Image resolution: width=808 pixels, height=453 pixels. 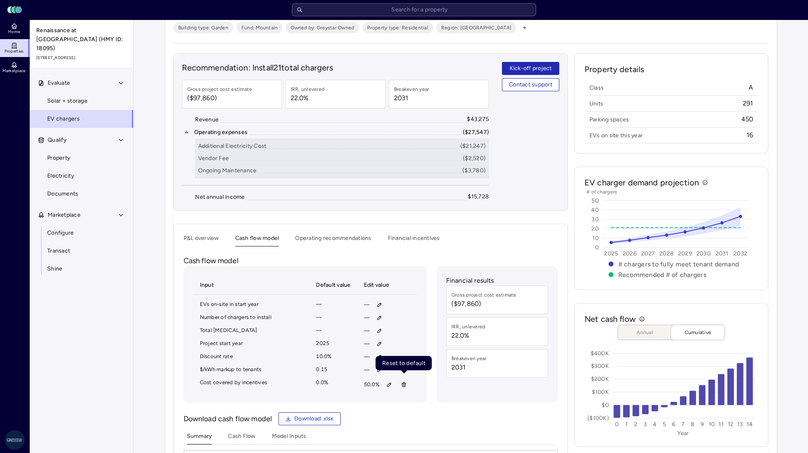 What do you see at coordinates (228, 171) in the screenshot?
I see `div: Ongoing Maintenance` at bounding box center [228, 171].